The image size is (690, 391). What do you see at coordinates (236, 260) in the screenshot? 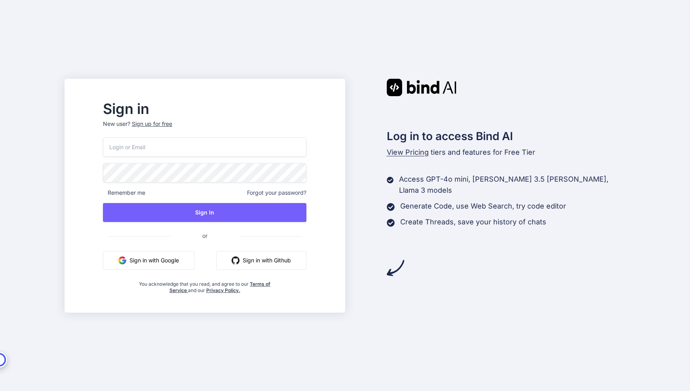
I see `img: github` at bounding box center [236, 260].